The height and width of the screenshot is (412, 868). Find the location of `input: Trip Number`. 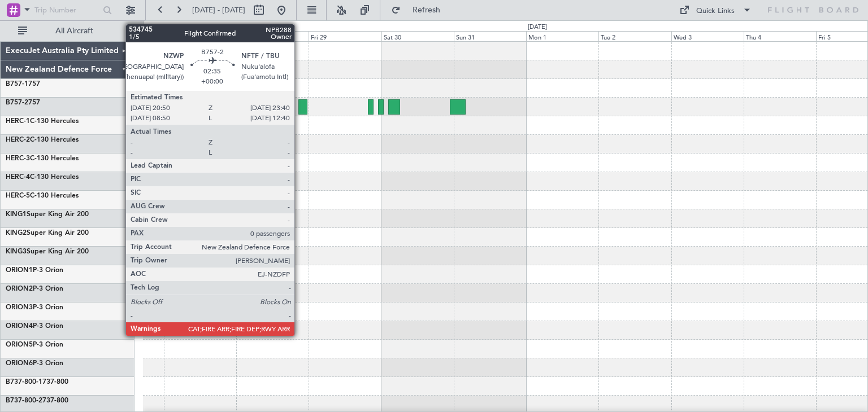

input: Trip Number is located at coordinates (66, 10).